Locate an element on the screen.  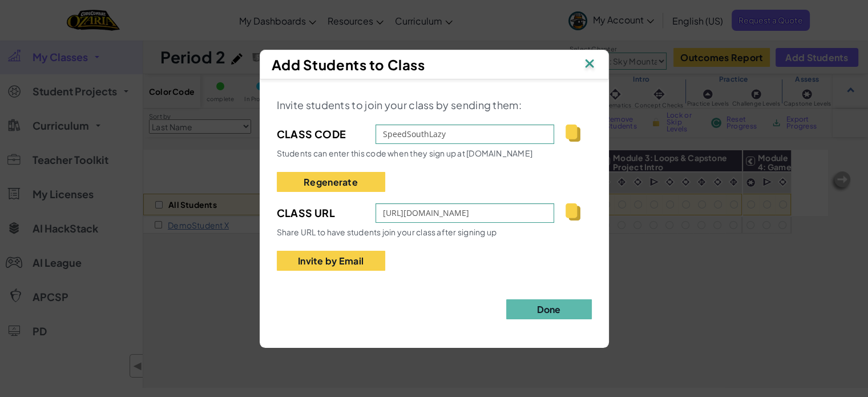
button: Done is located at coordinates (549, 309).